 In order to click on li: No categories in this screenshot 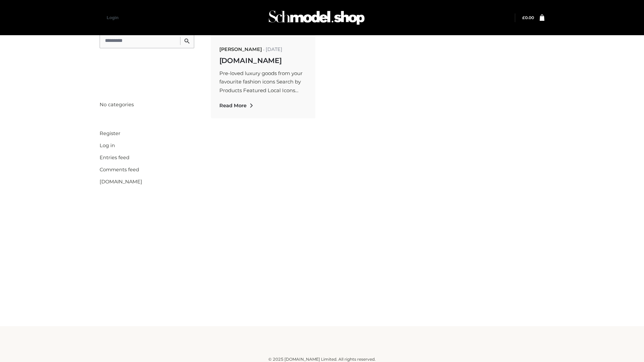, I will do `click(147, 105)`.